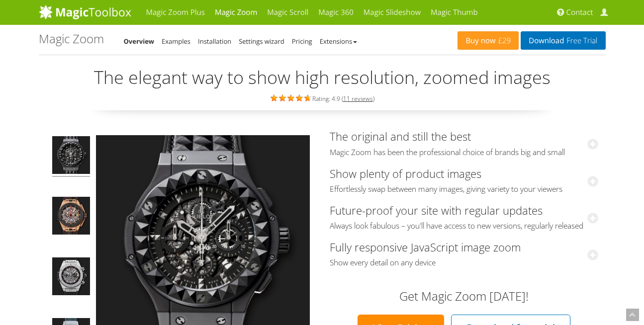  What do you see at coordinates (71, 217) in the screenshot?
I see `img: Big Bang Ferrari King Gold Carbon` at bounding box center [71, 217].